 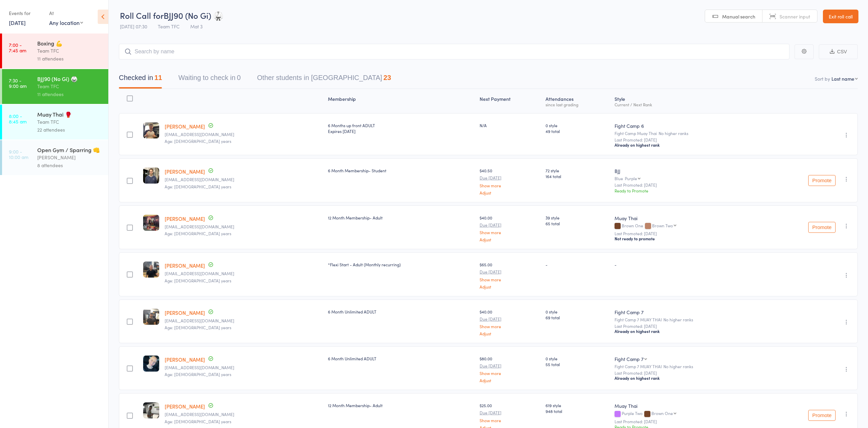 I want to click on div: 0, so click(x=239, y=78).